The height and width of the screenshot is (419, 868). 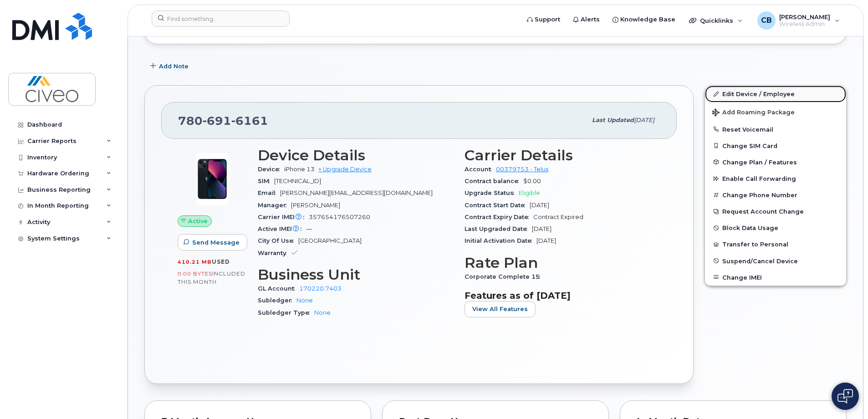 What do you see at coordinates (277, 300) in the screenshot?
I see `span: Subledger` at bounding box center [277, 300].